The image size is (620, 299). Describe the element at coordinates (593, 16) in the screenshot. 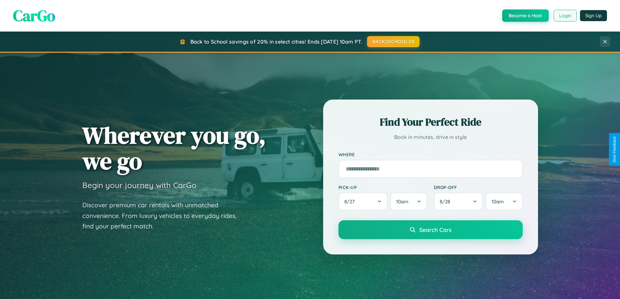

I see `button: Sign Up` at that location.